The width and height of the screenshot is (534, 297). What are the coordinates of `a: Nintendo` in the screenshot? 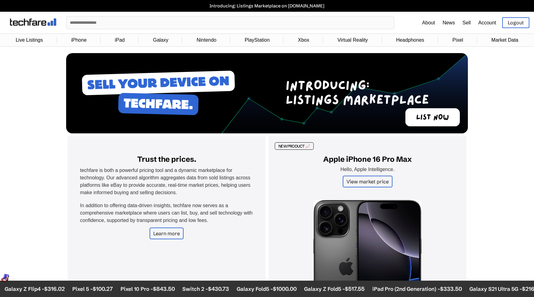 It's located at (206, 40).